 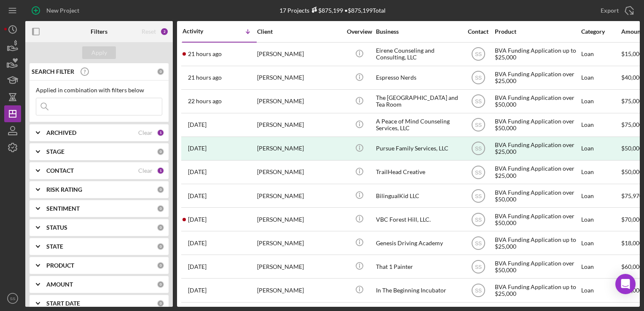 What do you see at coordinates (418, 196) in the screenshot?
I see `div: BilingualKid LLC` at bounding box center [418, 196].